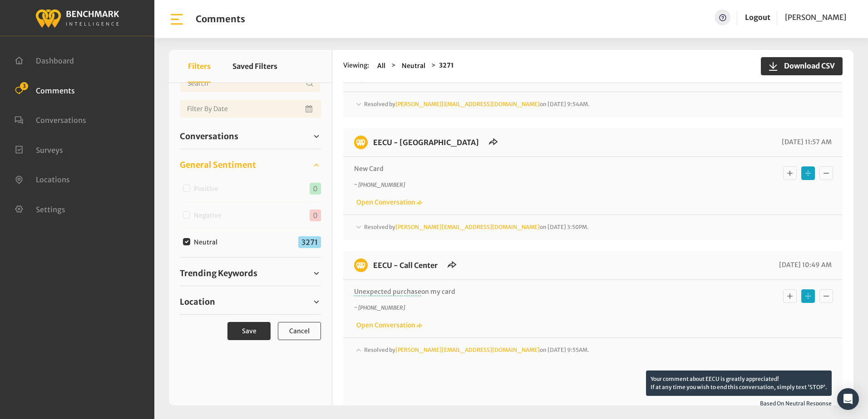 The image size is (868, 419). I want to click on a: General Sentiment, so click(250, 165).